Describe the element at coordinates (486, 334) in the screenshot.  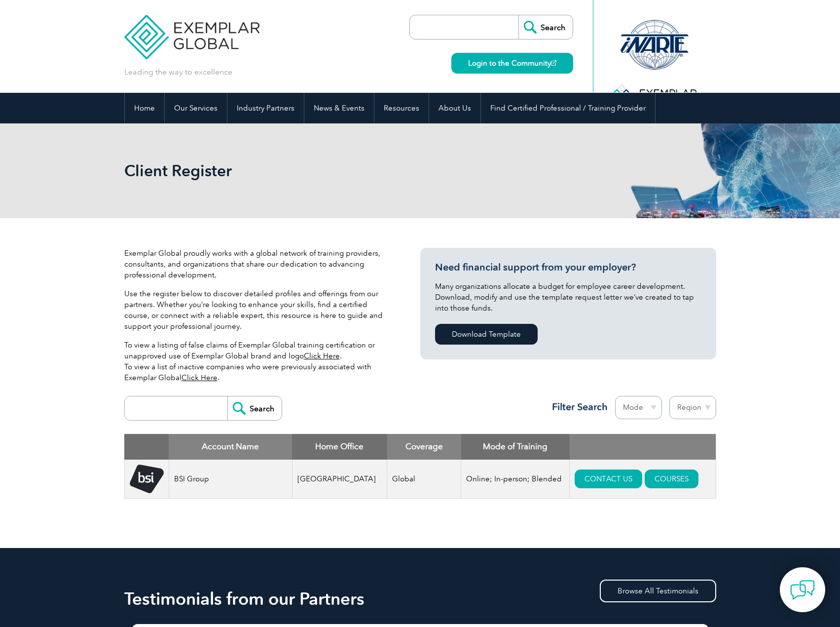
I see `a: Download Template` at that location.